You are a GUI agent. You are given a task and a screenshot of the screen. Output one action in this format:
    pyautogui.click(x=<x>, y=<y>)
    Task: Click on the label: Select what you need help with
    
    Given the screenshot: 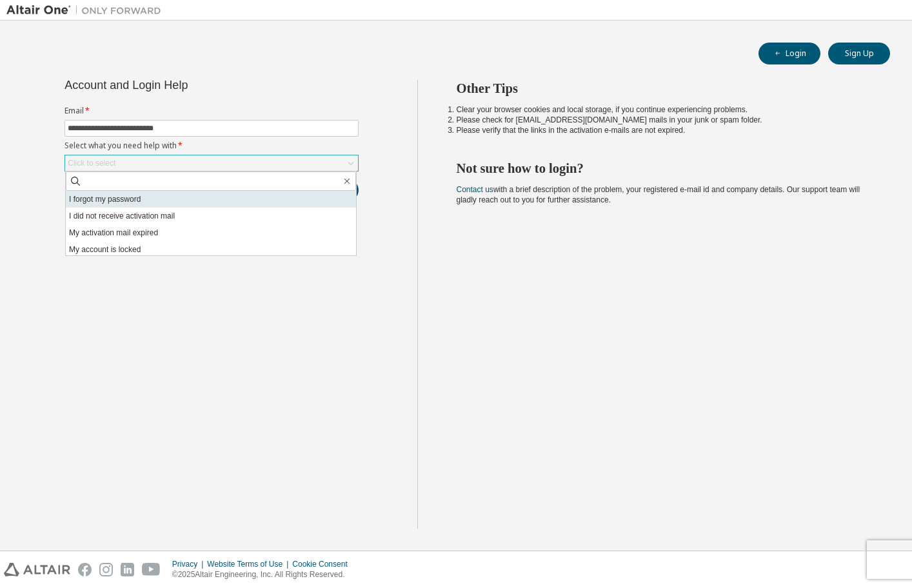 What is the action you would take?
    pyautogui.click(x=211, y=146)
    